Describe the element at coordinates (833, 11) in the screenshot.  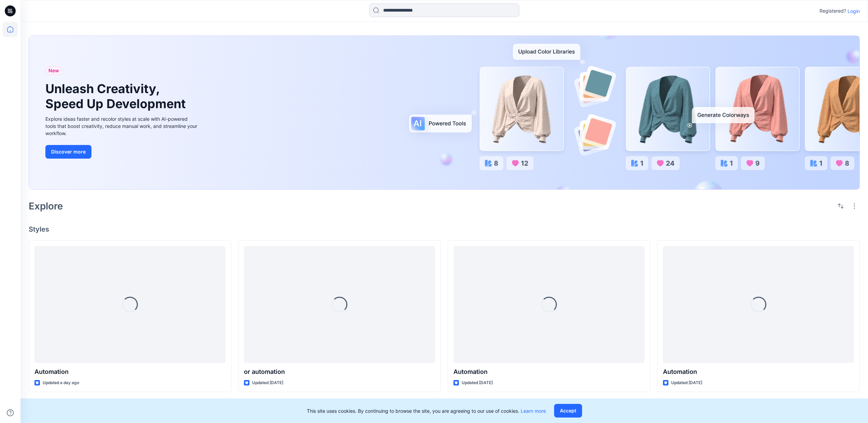
I see `p: Registered?` at that location.